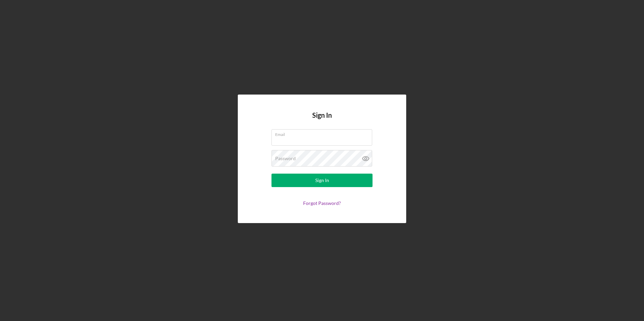 The width and height of the screenshot is (644, 321). Describe the element at coordinates (322, 180) in the screenshot. I see `div: Sign In` at that location.